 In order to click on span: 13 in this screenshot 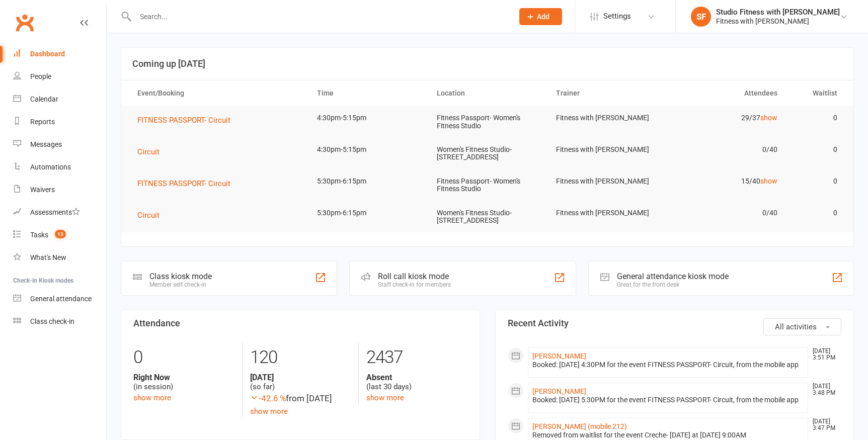, I will do `click(60, 234)`.